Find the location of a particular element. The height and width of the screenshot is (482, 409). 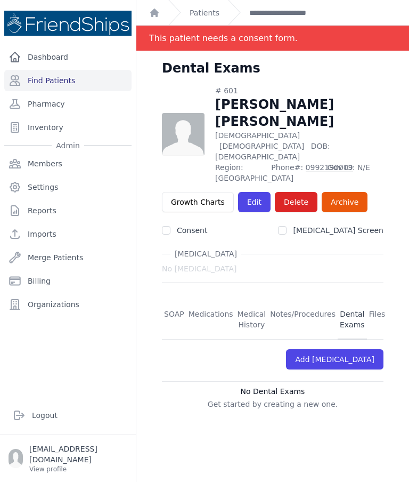

a: Imports is located at coordinates (68, 234).